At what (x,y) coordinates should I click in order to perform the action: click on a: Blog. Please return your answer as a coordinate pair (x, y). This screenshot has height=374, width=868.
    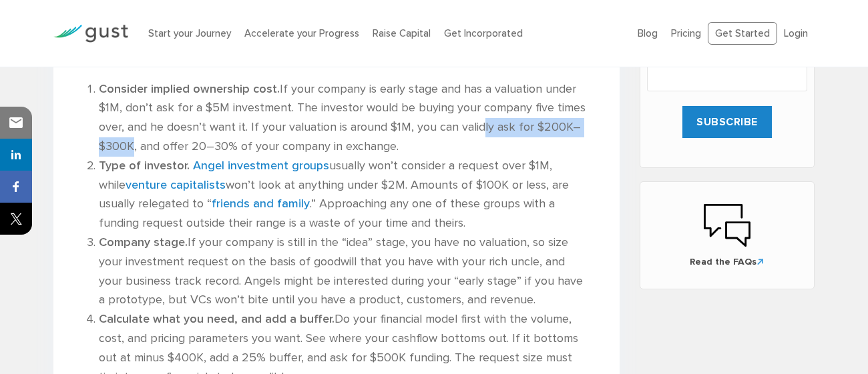
    Looking at the image, I should click on (648, 33).